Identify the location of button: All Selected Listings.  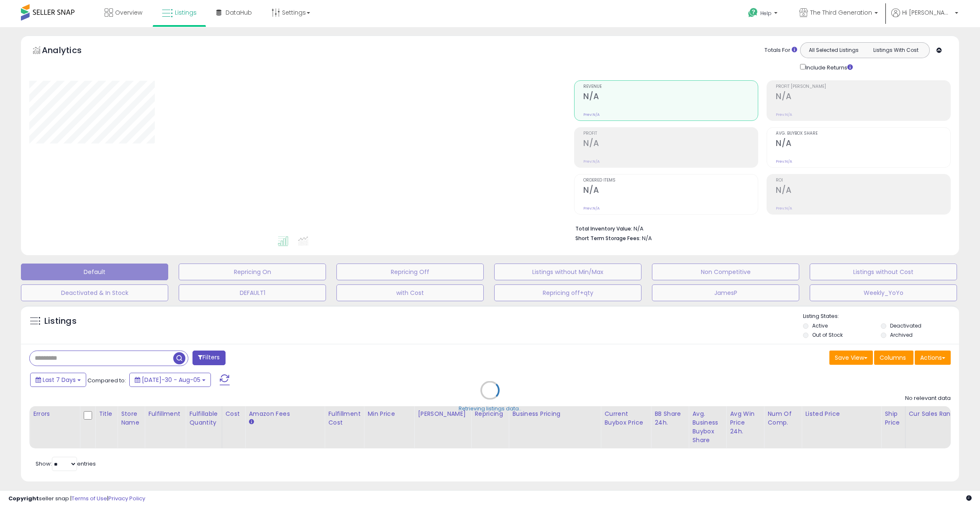
(833, 50).